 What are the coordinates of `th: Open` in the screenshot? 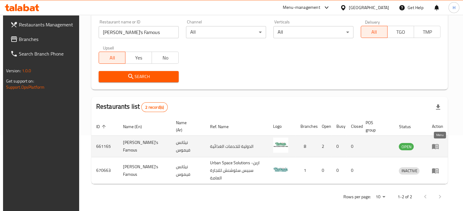 It's located at (324, 127).